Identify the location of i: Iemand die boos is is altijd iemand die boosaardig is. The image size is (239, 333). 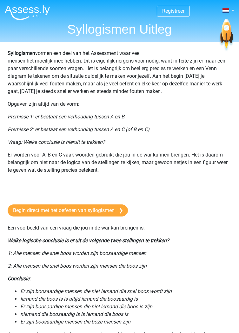
(79, 298).